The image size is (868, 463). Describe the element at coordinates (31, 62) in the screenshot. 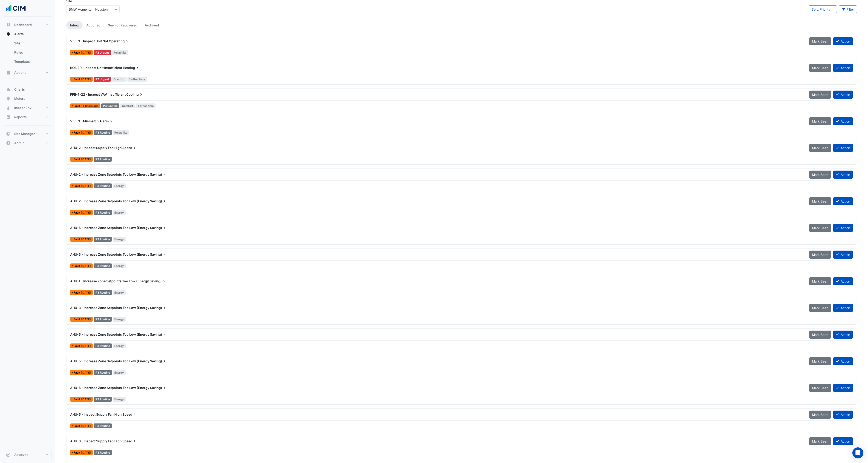

I see `a: Templates` at that location.